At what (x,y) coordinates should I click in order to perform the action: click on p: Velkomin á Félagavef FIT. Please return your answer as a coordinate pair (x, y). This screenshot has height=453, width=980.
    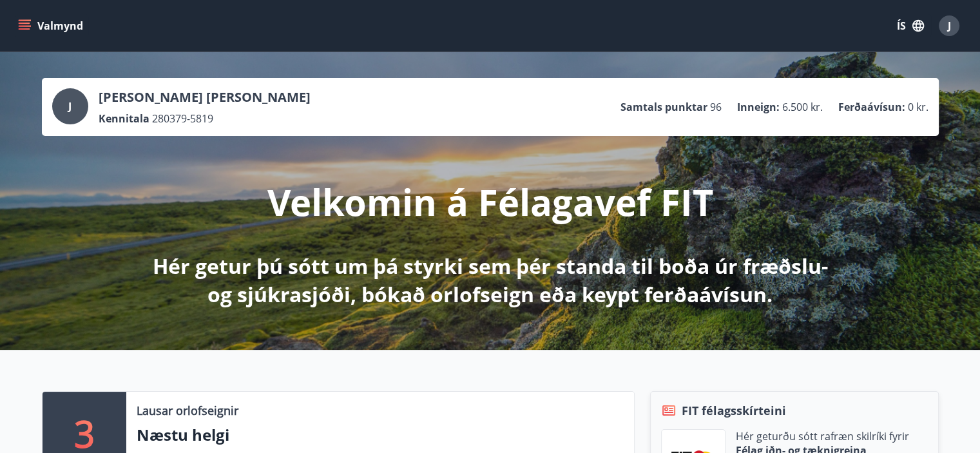
    Looking at the image, I should click on (491, 202).